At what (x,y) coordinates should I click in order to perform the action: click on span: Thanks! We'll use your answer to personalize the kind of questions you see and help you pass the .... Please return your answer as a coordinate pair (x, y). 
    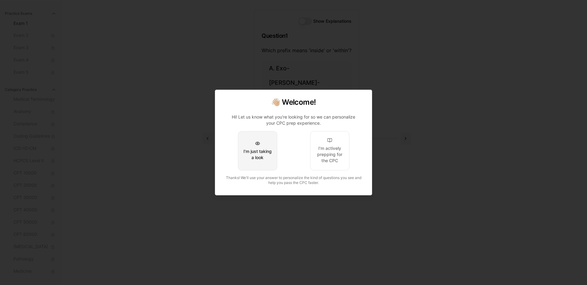
    Looking at the image, I should click on (294, 180).